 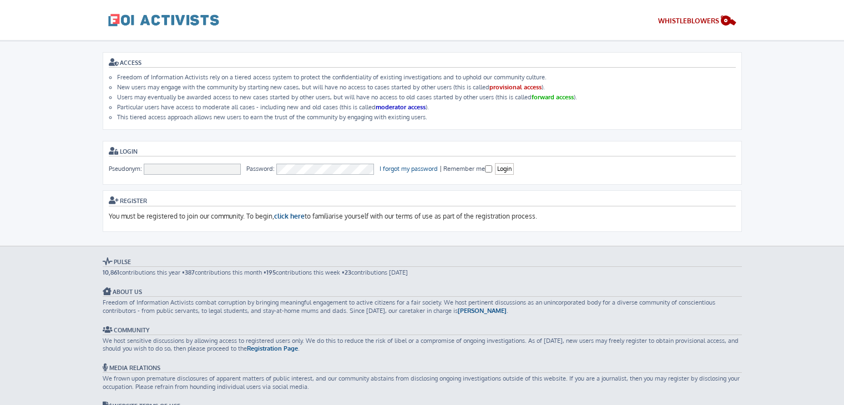 I want to click on span: Password:, so click(x=260, y=169).